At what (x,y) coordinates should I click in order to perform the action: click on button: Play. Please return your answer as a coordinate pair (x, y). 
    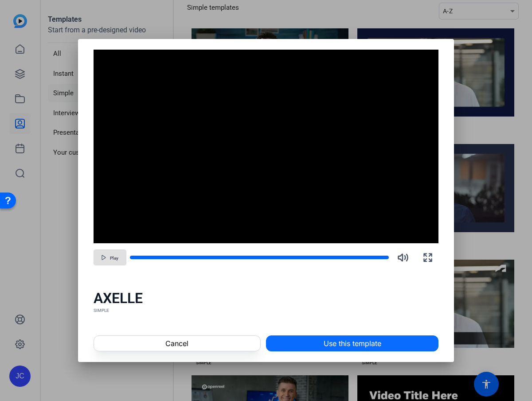
    Looking at the image, I should click on (110, 257).